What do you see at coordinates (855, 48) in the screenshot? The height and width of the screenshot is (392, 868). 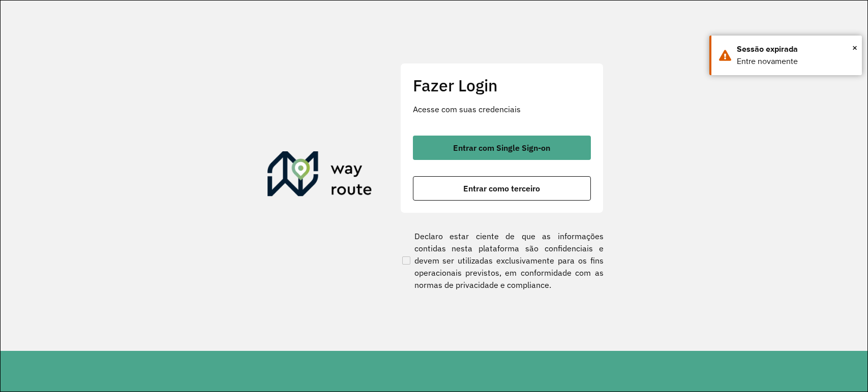 I see `button: Close` at bounding box center [855, 48].